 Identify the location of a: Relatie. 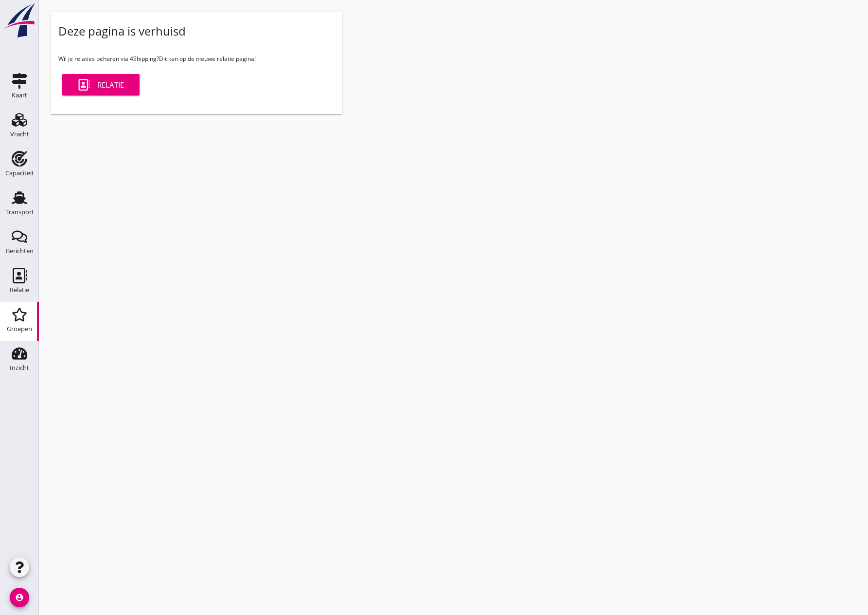
(100, 85).